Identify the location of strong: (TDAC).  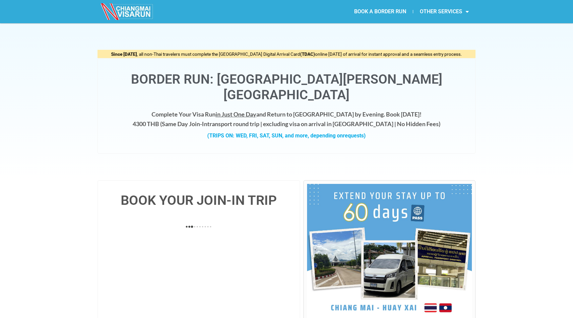
(308, 54).